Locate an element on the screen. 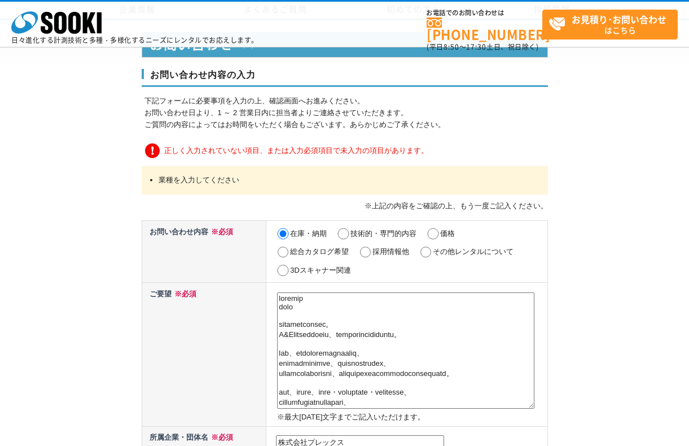 This screenshot has height=446, width=689. span: (平日 ～ 土日、祝日除く) is located at coordinates (483, 47).